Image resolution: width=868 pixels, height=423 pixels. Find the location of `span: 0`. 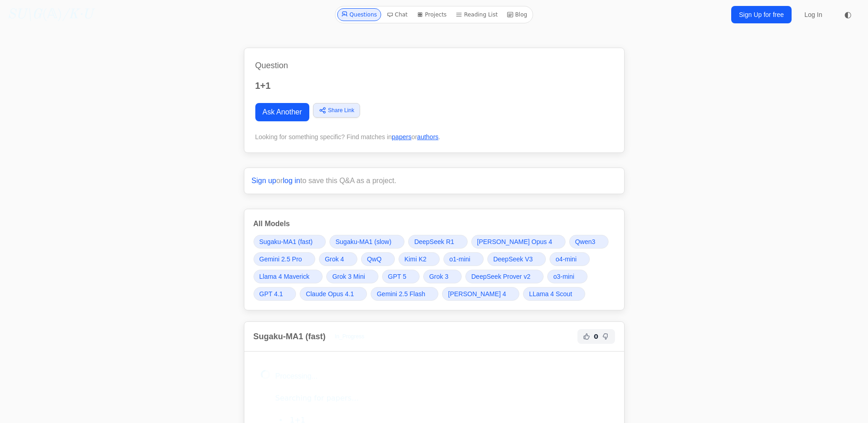

span: 0 is located at coordinates (596, 337).